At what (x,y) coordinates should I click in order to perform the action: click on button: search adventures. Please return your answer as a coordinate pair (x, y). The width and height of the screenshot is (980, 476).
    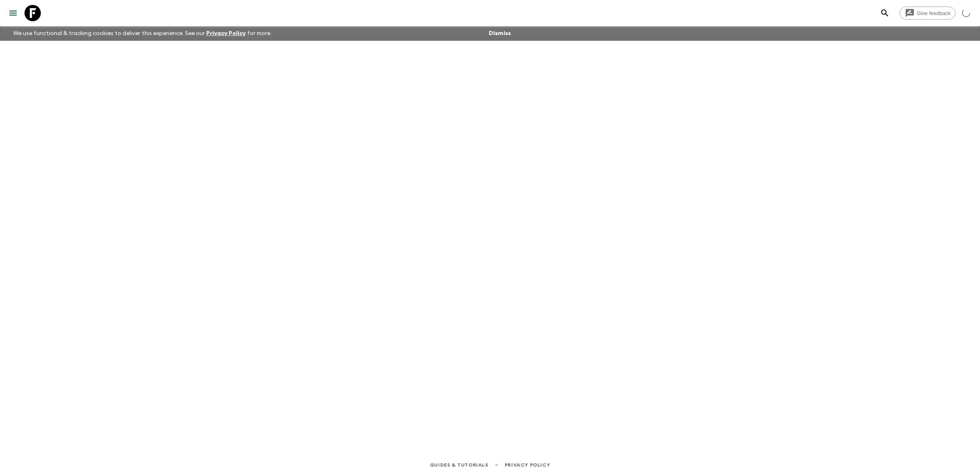
    Looking at the image, I should click on (885, 13).